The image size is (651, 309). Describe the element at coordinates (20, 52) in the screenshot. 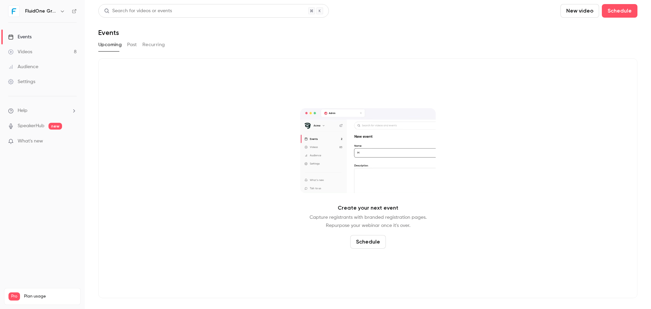

I see `div: Videos` at that location.